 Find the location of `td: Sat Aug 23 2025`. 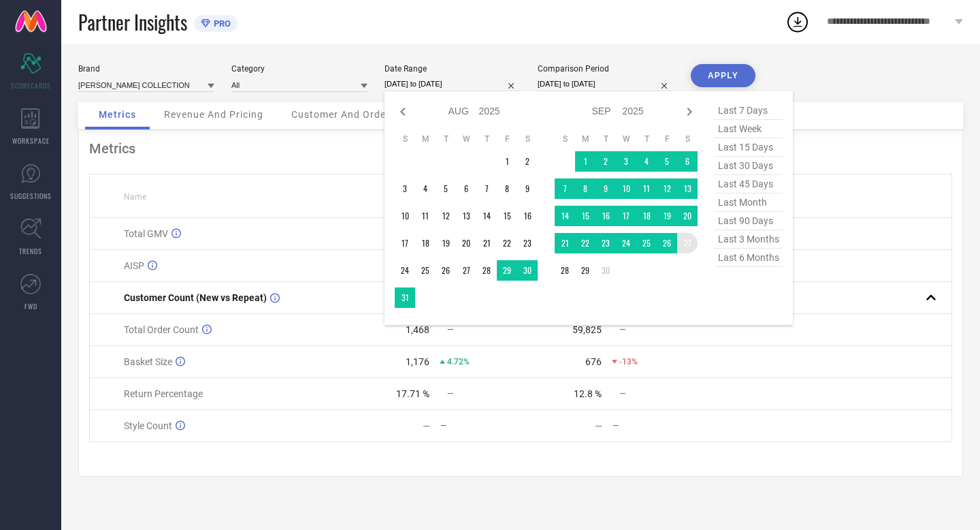

td: Sat Aug 23 2025 is located at coordinates (527, 243).